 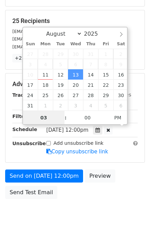 What do you see at coordinates (105, 54) in the screenshot?
I see `span: August 1, 2025` at bounding box center [105, 54].